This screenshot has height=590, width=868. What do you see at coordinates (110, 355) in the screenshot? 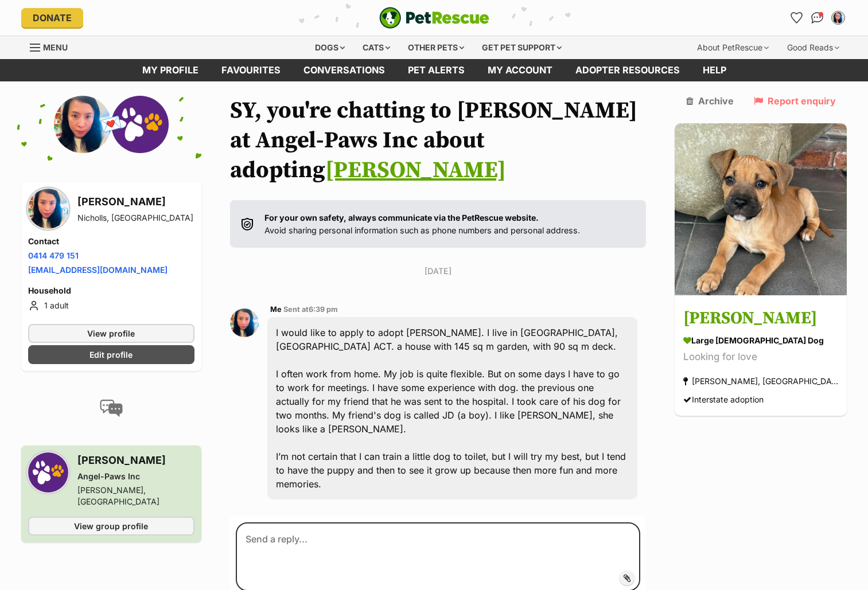
I see `span: Edit profile` at bounding box center [110, 355].